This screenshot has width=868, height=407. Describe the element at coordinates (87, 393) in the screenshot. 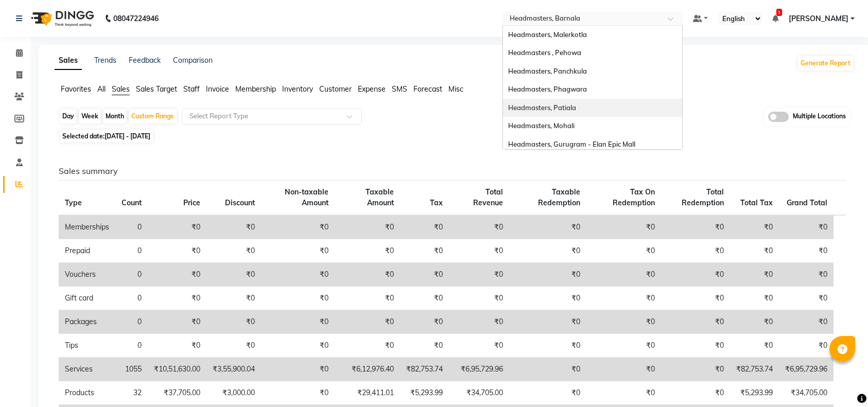

I see `td: Products` at that location.